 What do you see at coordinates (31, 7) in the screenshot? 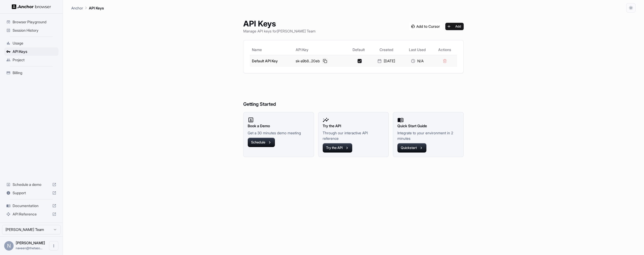
I see `img: Anchor Logo` at bounding box center [31, 7].